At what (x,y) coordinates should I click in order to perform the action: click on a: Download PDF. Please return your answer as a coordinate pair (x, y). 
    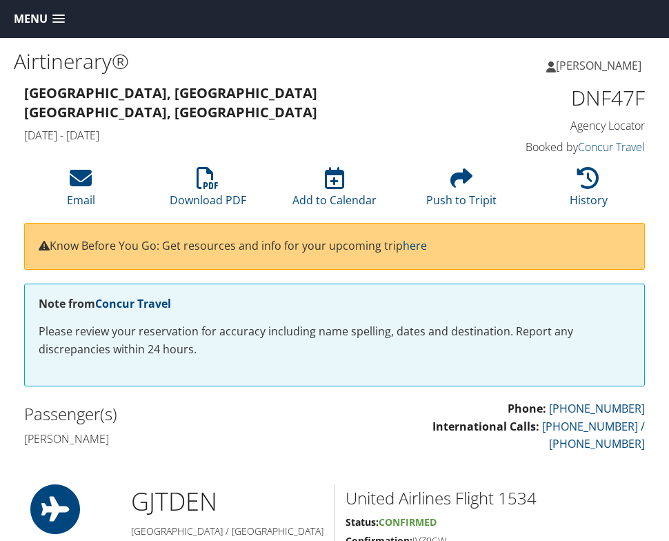
    Looking at the image, I should click on (208, 191).